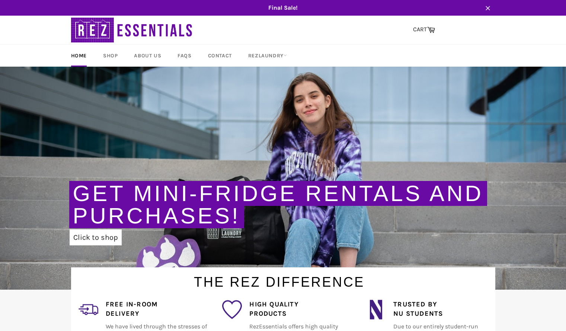 The width and height of the screenshot is (566, 331). I want to click on a: Shop, so click(110, 55).